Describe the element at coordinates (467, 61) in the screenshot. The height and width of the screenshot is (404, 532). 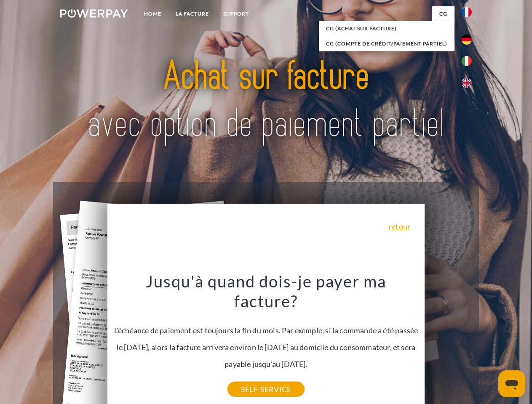
I see `img: it` at that location.